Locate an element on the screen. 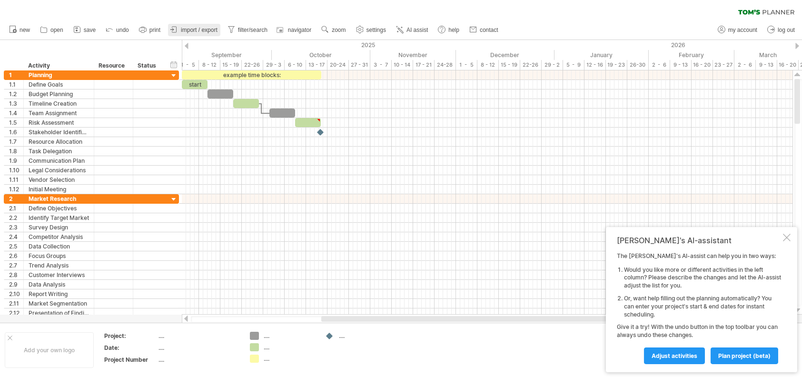  div: 6 - 10 is located at coordinates (295, 65).